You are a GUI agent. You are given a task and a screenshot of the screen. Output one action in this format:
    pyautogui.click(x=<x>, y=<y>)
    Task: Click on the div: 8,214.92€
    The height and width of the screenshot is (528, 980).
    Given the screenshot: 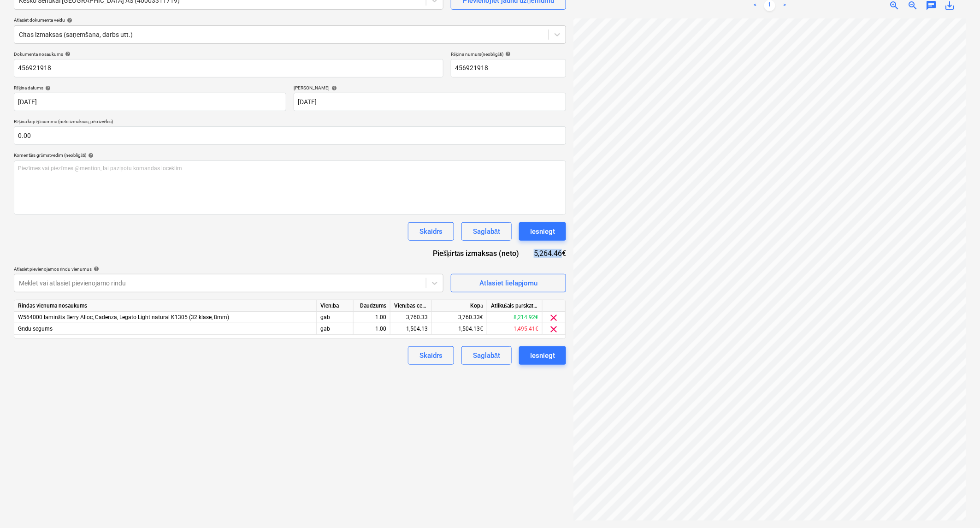 What is the action you would take?
    pyautogui.click(x=515, y=317)
    